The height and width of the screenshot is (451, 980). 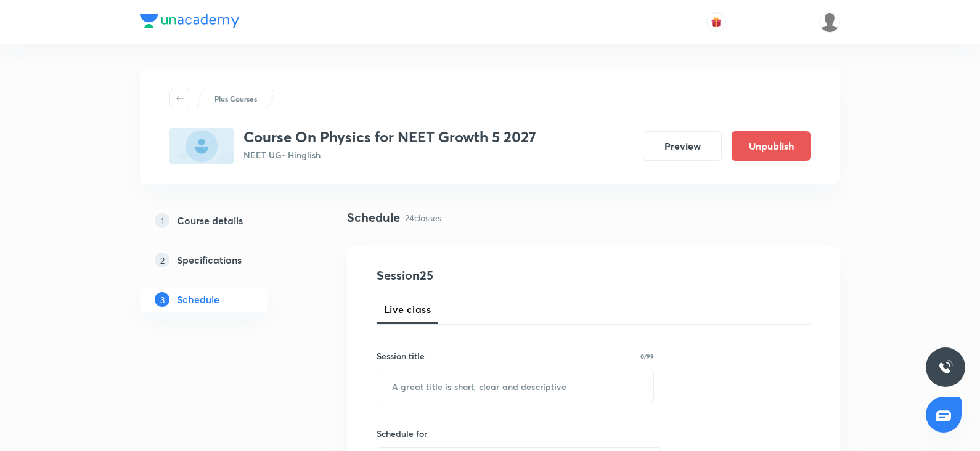 What do you see at coordinates (373, 218) in the screenshot?
I see `h4: Schedule` at bounding box center [373, 218].